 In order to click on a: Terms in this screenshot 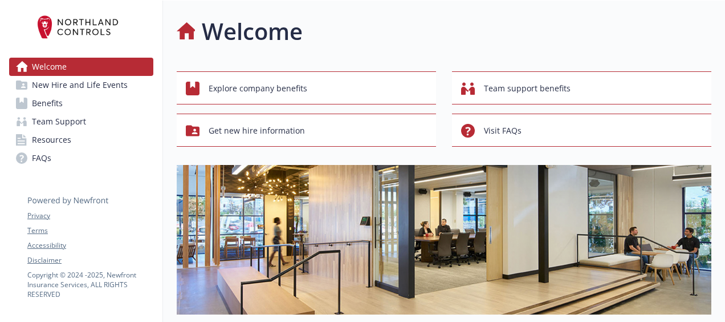, I will do `click(90, 230)`.